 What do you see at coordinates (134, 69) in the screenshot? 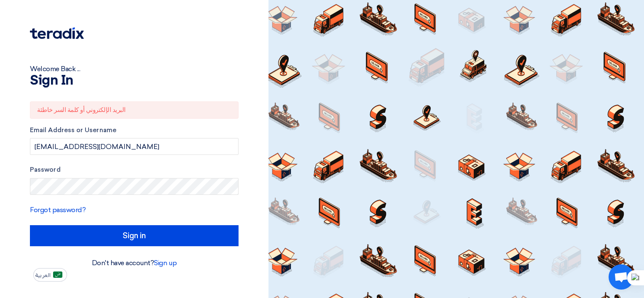
I see `div: Welcome Back ...` at bounding box center [134, 69].